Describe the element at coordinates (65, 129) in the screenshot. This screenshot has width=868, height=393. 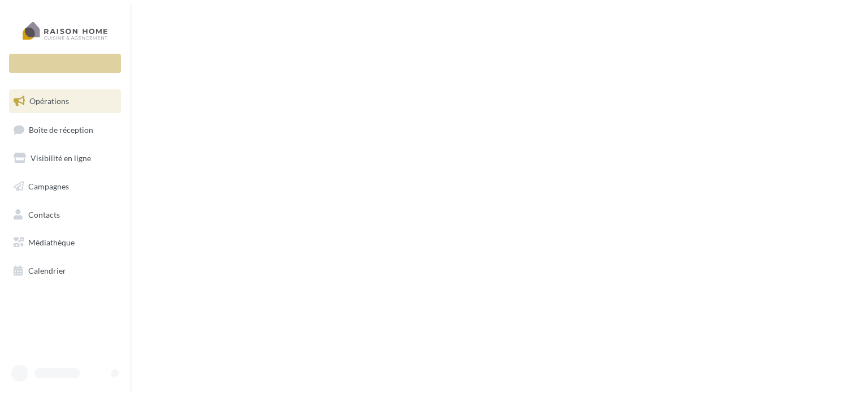
I see `a: Boîte de réception` at that location.